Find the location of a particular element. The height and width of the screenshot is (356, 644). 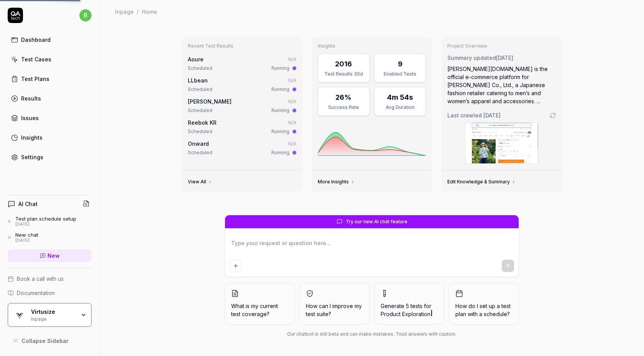

div: Virtusize is located at coordinates (53, 312).